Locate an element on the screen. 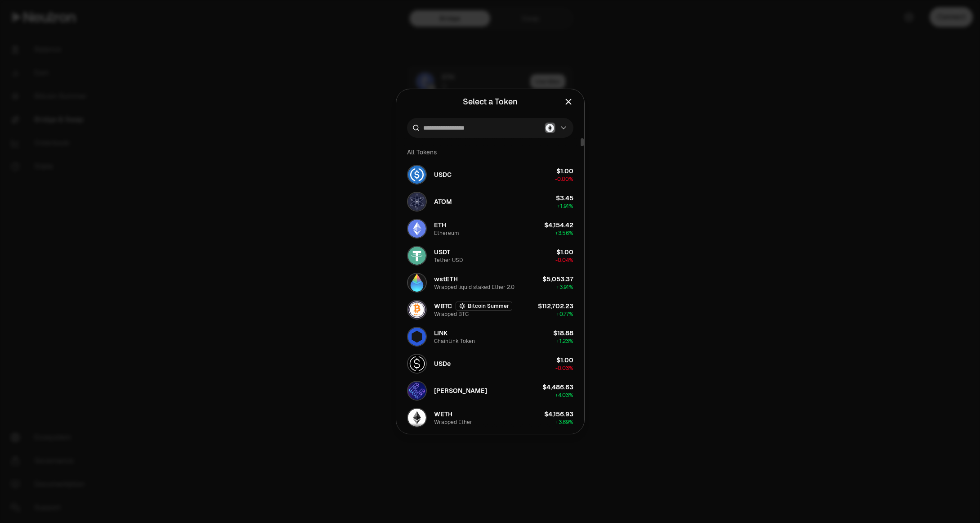  img: USDC Logo is located at coordinates (417, 174).